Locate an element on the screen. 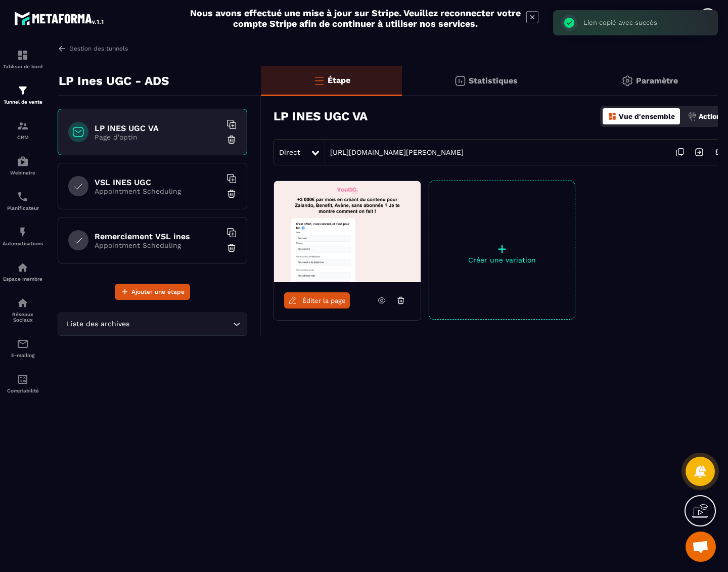 The width and height of the screenshot is (728, 572). a: formationformationCRM is located at coordinates (23, 130).